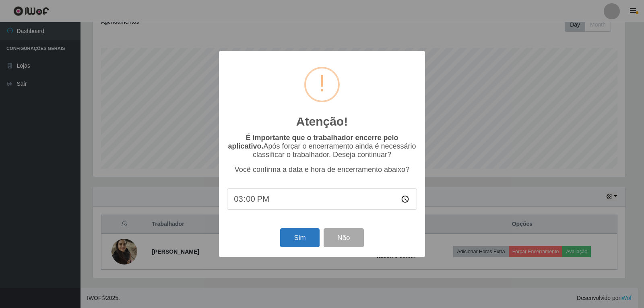 The height and width of the screenshot is (308, 644). What do you see at coordinates (322, 170) in the screenshot?
I see `p: Você confirma a data e hora de encerramento abaixo?` at bounding box center [322, 170].